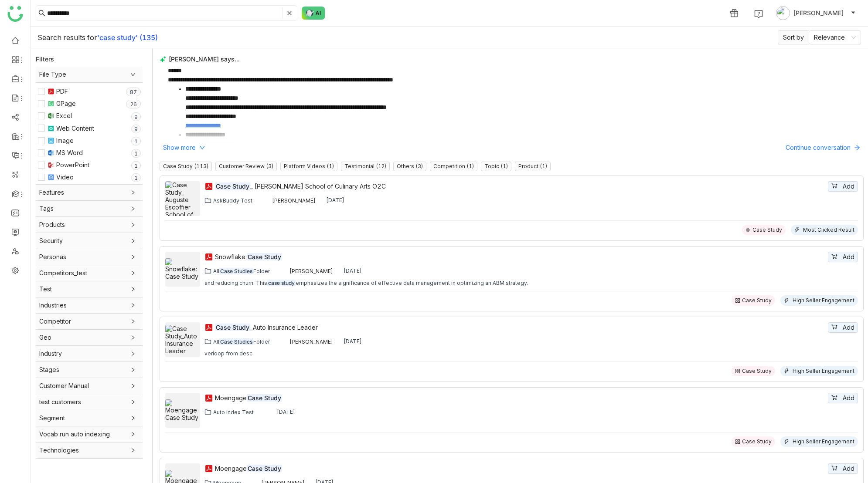 This screenshot has width=868, height=483. What do you see at coordinates (89, 370) in the screenshot?
I see `div: Stages` at bounding box center [89, 370].